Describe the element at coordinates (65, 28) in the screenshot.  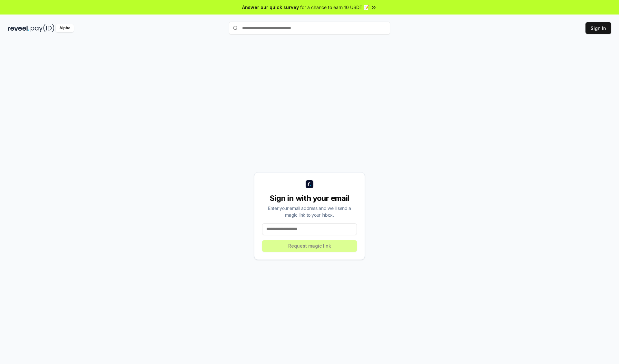
I see `div: Alpha` at that location.